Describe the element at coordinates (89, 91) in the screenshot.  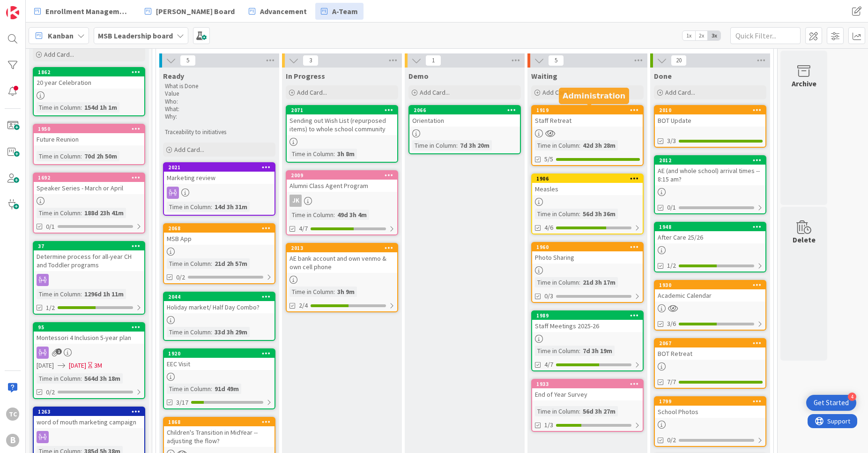
I see `a: 186220 year CelebrationTime in Column:154d 1h 1m` at that location.